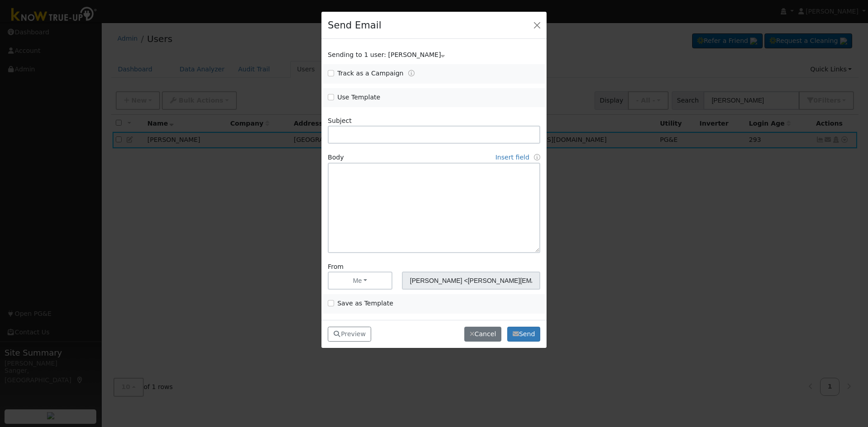 The height and width of the screenshot is (427, 868). Describe the element at coordinates (523, 334) in the screenshot. I see `button: Send` at that location.